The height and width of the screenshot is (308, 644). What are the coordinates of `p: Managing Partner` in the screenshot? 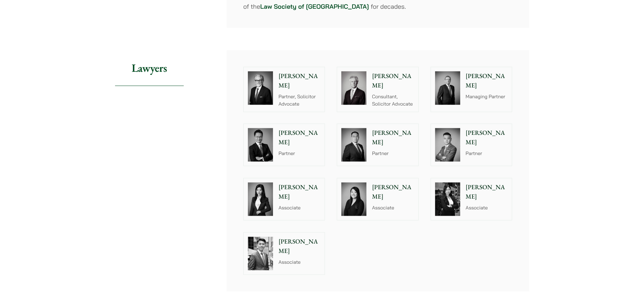 It's located at (487, 96).